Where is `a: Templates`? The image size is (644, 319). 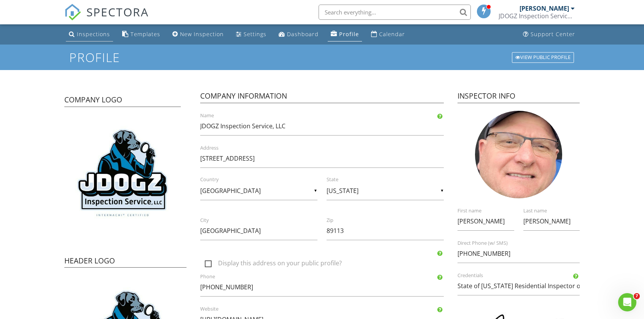 a: Templates is located at coordinates (141, 34).